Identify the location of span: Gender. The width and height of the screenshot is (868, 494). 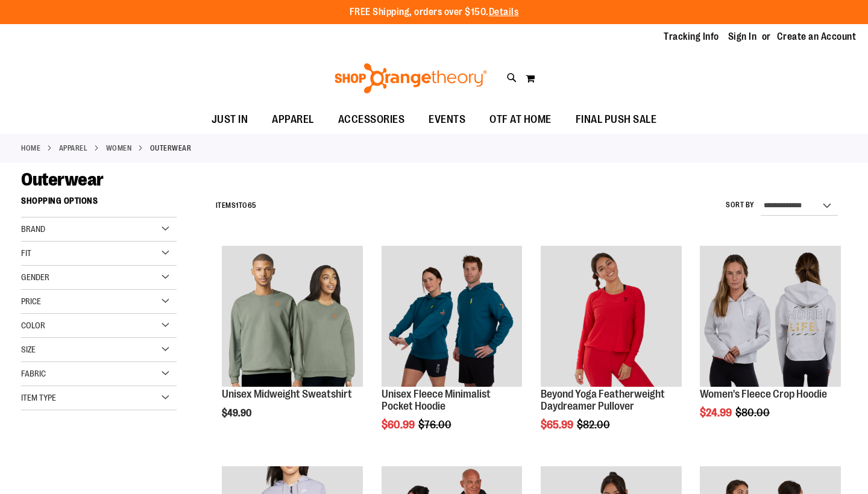
(35, 277).